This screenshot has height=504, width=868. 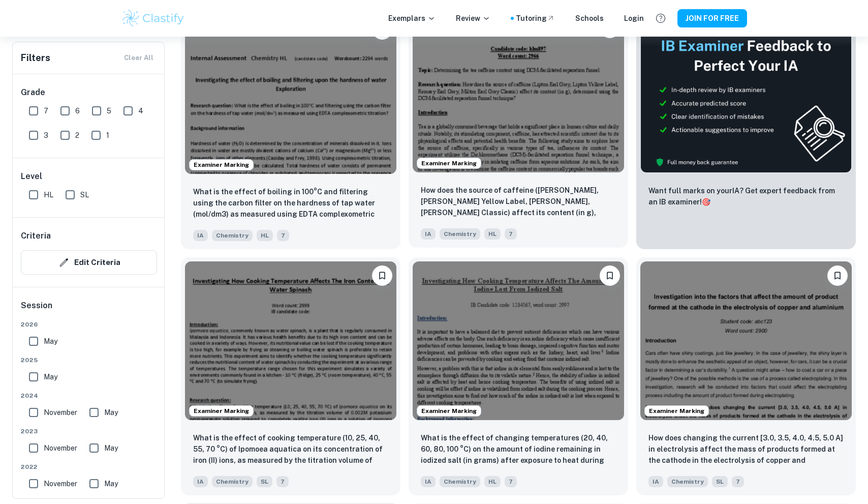 What do you see at coordinates (89, 395) in the screenshot?
I see `span: 2024` at bounding box center [89, 395].